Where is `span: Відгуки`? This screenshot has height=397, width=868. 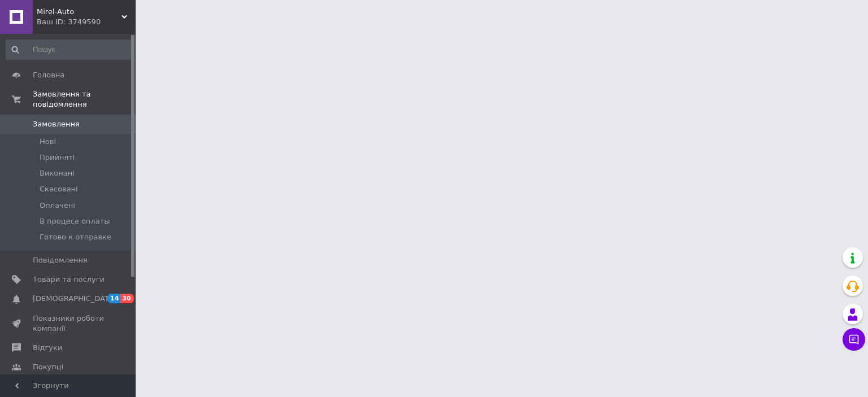
span: Відгуки is located at coordinates (47, 348).